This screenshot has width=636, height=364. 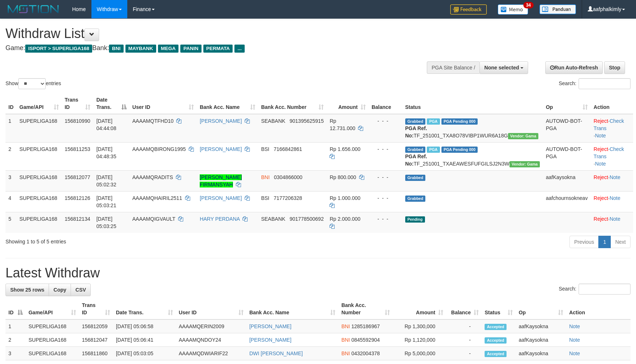 What do you see at coordinates (219, 219) in the screenshot?
I see `a: HARY PERDANA` at bounding box center [219, 219].